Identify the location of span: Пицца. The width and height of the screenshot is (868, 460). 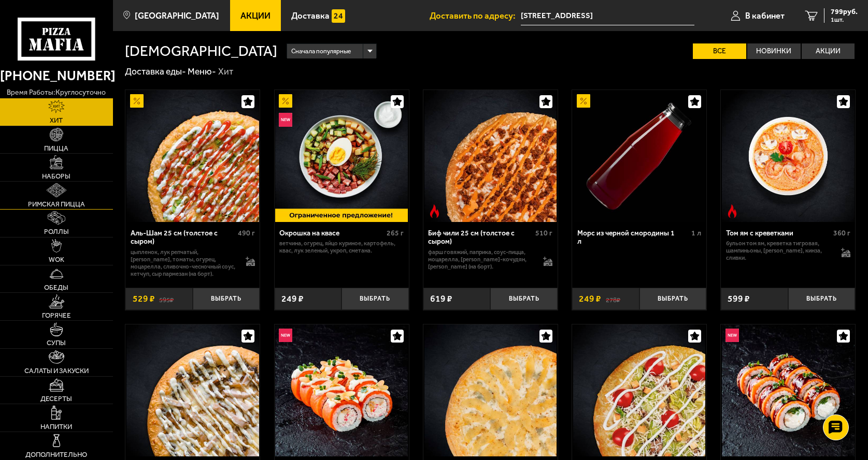
(56, 148).